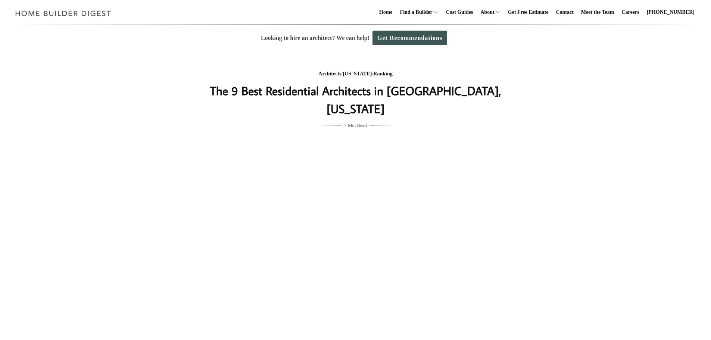 The height and width of the screenshot is (340, 711). Describe the element at coordinates (386, 12) in the screenshot. I see `a: Home` at that location.